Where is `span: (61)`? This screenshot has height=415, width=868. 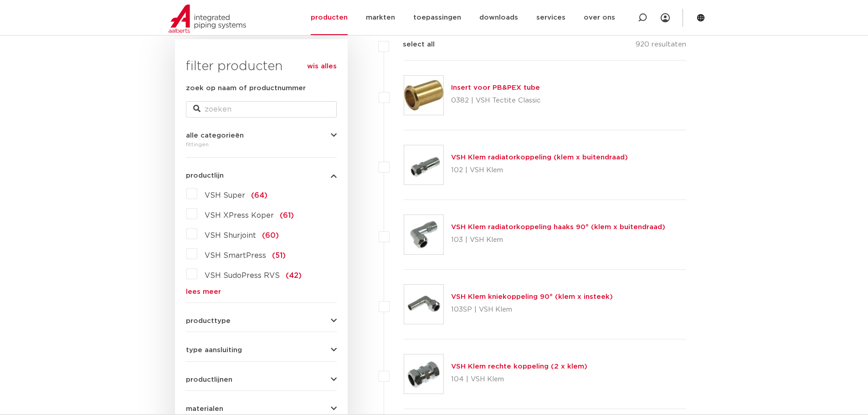
span: (61) is located at coordinates (286, 215).